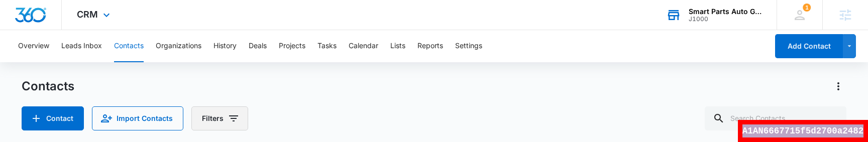  What do you see at coordinates (220, 118) in the screenshot?
I see `button: Filters` at bounding box center [220, 118].